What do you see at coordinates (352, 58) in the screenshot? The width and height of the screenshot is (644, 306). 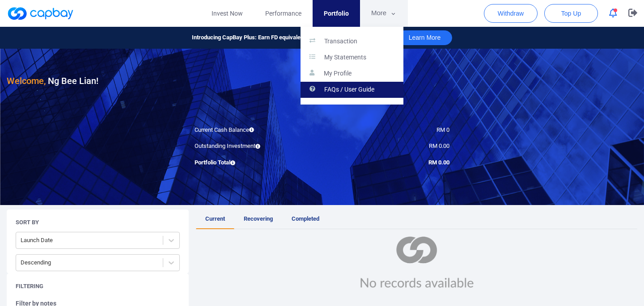 I see `a: My Statements` at bounding box center [352, 58].